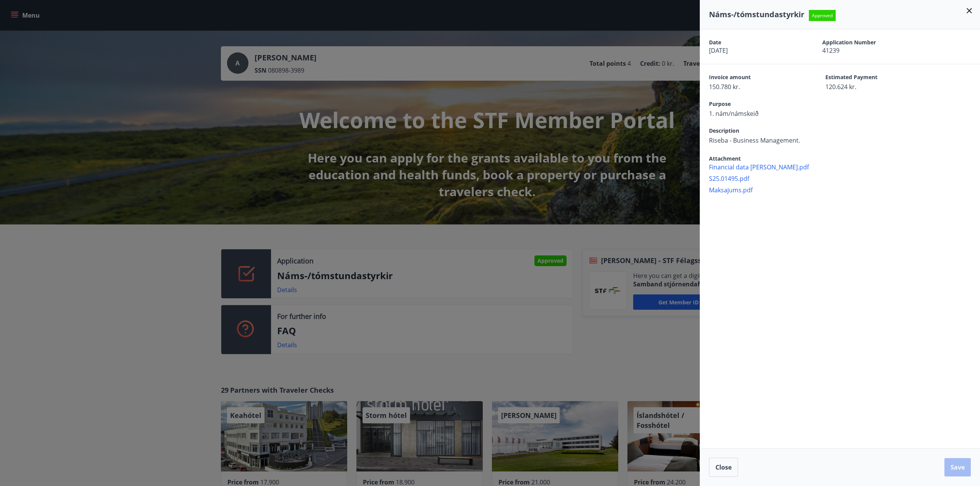 This screenshot has height=486, width=980. Describe the element at coordinates (844, 190) in the screenshot. I see `span: Maksajums.pdf` at that location.